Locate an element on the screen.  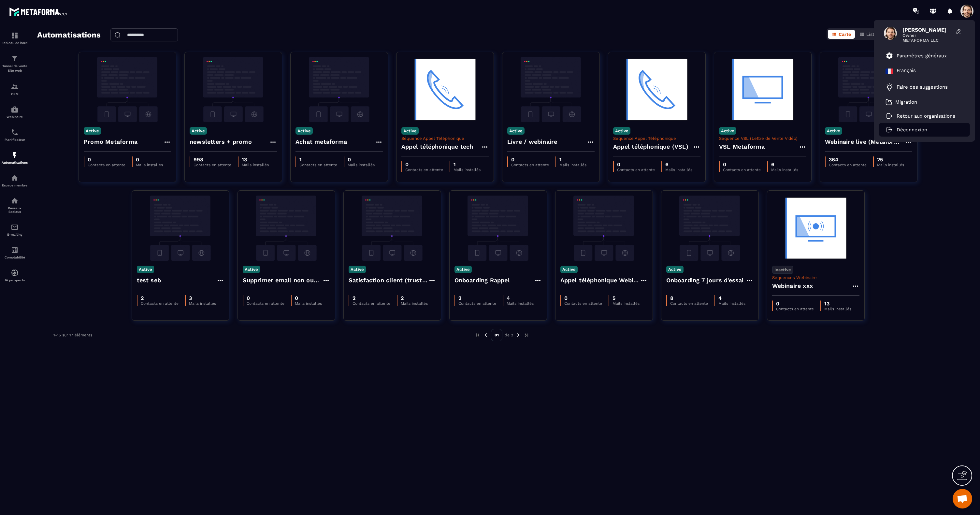
h4: Onboarding Rappel is located at coordinates (482, 280).